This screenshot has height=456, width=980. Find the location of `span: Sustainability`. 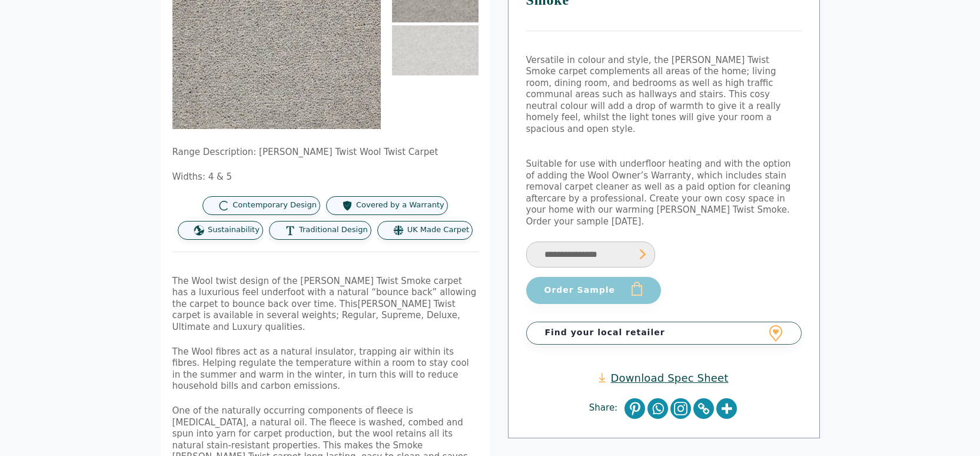

span: Sustainability is located at coordinates (233, 229).